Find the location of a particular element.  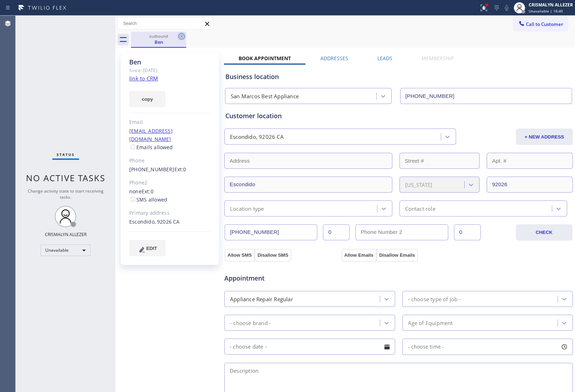

div: Phone2 is located at coordinates (170, 182).